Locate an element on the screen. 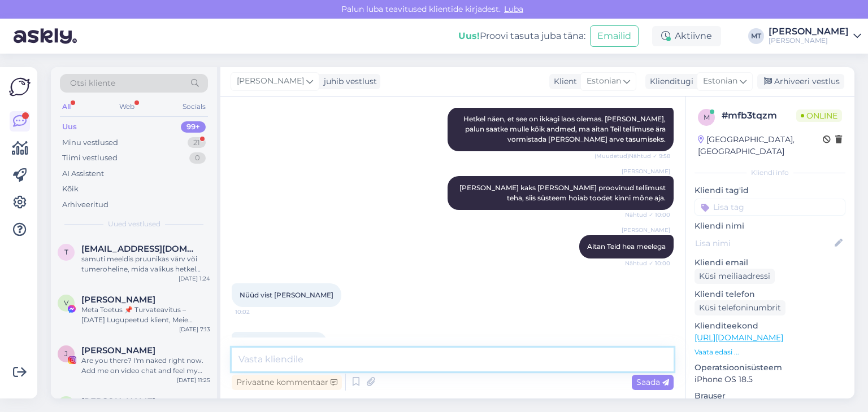 The image size is (868, 412). span: 10:02 is located at coordinates (256, 312).